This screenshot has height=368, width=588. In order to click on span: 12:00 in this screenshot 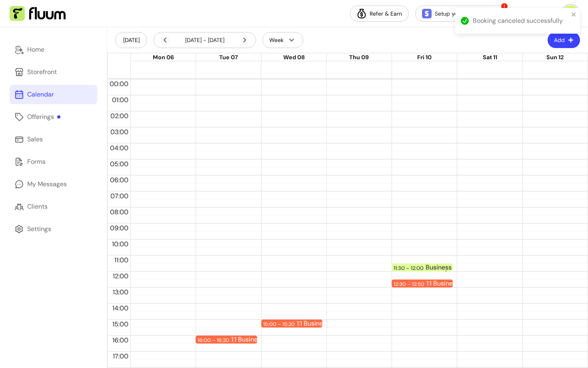, I will do `click(120, 276)`.